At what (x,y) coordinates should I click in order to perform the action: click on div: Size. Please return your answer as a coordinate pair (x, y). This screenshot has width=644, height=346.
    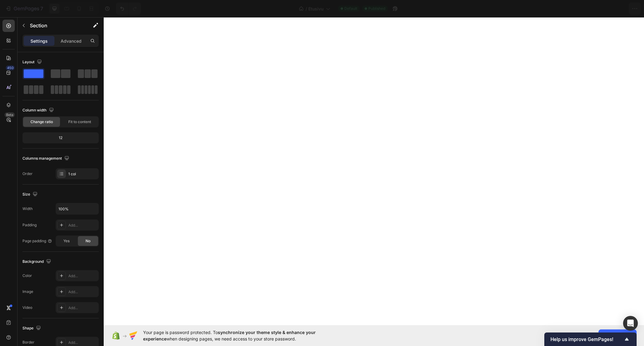
    Looking at the image, I should click on (31, 195).